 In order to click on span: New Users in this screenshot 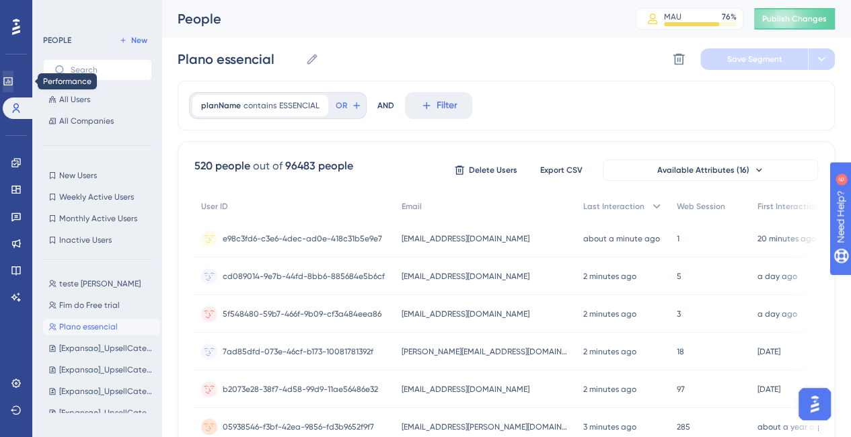, I will do `click(78, 176)`.